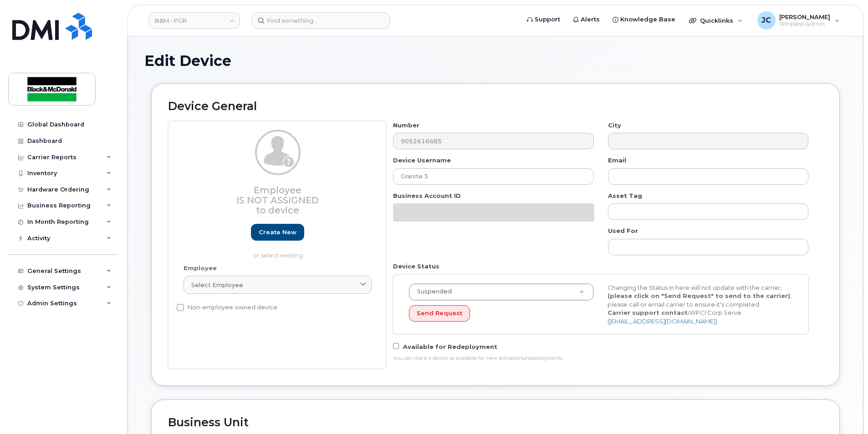  What do you see at coordinates (395, 346) in the screenshot?
I see `input: Available for Redeployment` at bounding box center [395, 346].